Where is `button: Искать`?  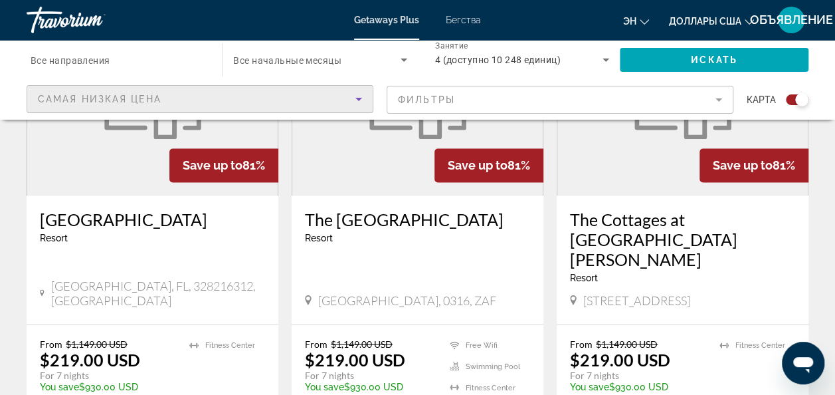
button: Искать is located at coordinates (714, 60).